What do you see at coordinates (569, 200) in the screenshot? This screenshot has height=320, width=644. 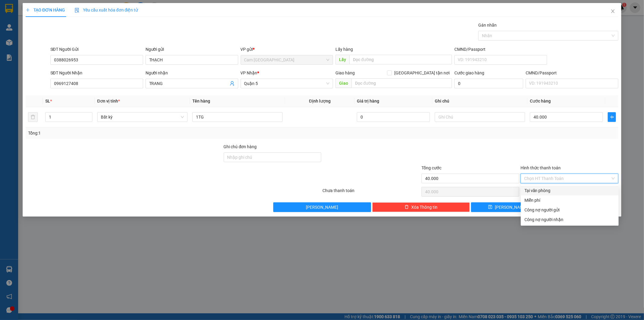 I see `div: Miễn phí` at bounding box center [569, 200].